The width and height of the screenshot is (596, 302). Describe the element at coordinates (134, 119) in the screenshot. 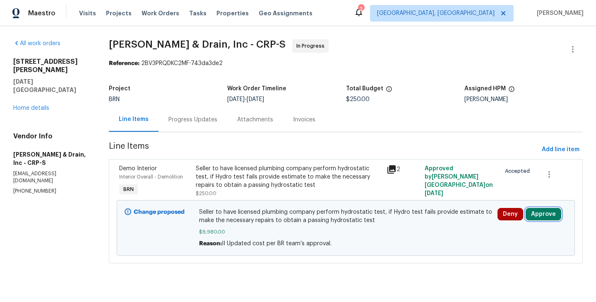

I see `div: Line Items` at that location.